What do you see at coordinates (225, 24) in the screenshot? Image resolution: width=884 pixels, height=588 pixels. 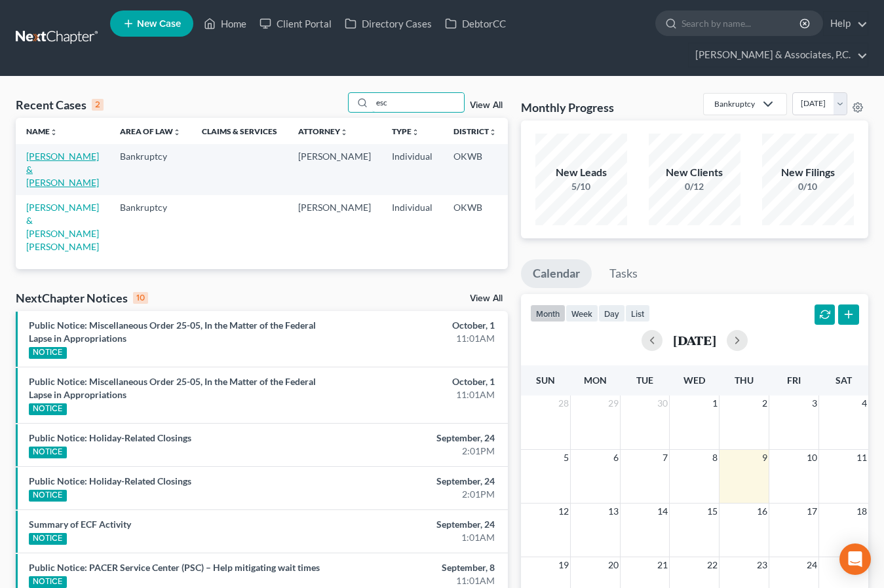 I see `a: Home` at bounding box center [225, 24].